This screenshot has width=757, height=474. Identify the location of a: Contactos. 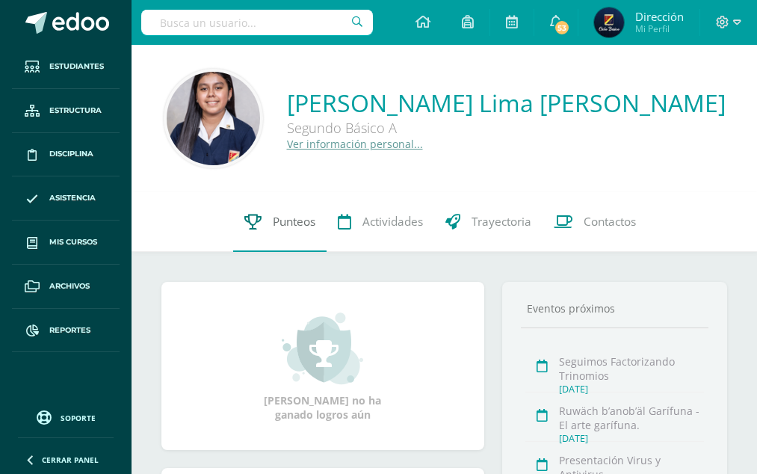
(595, 222).